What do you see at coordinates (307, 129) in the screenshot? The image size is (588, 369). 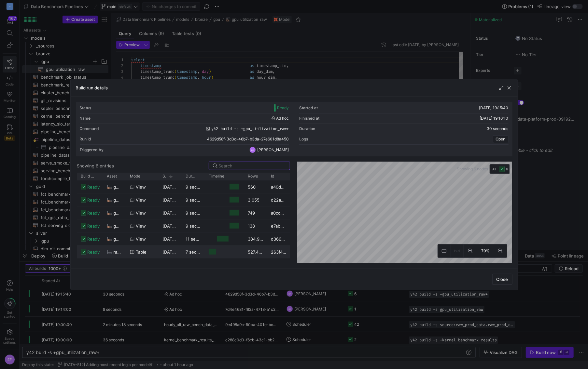 I see `div: Duration` at bounding box center [307, 129].